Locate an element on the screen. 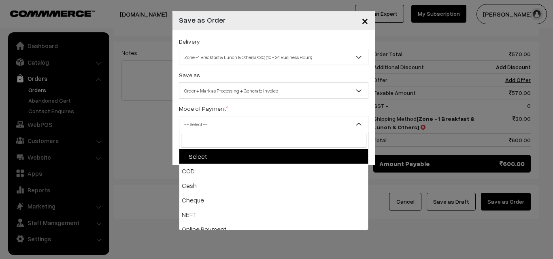 Image resolution: width=553 pixels, height=259 pixels. li: -- Select -- is located at coordinates (273, 157).